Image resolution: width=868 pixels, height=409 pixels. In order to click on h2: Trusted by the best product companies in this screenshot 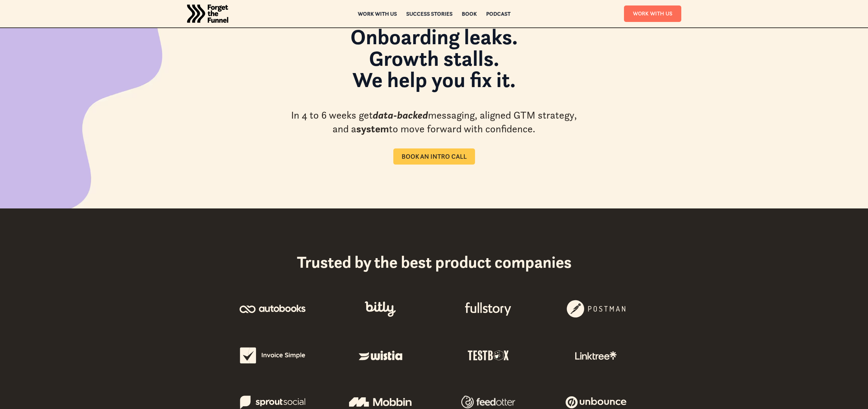, I will do `click(434, 262)`.